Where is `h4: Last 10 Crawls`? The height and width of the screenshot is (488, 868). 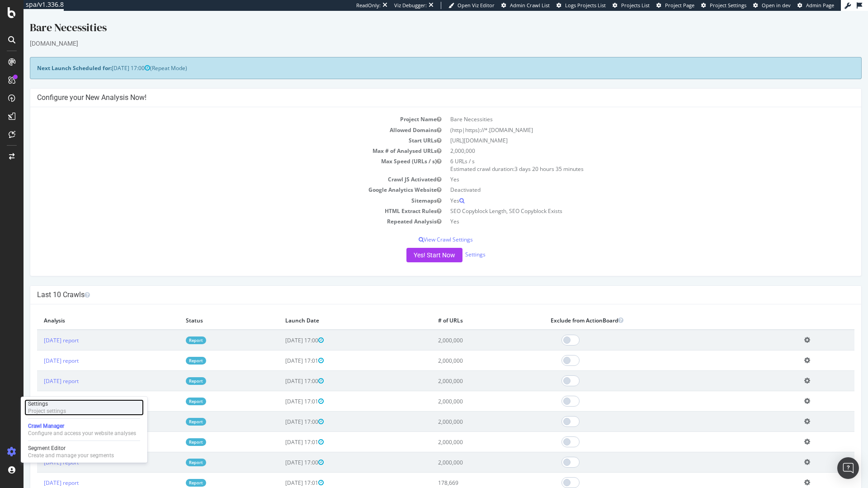
h4: Last 10 Crawls is located at coordinates (422, 284).